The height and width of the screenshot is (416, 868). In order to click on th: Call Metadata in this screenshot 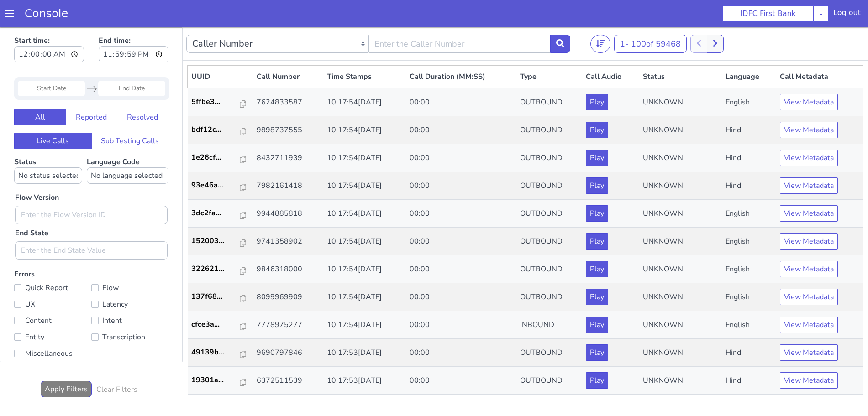, I will do `click(820, 50)`.